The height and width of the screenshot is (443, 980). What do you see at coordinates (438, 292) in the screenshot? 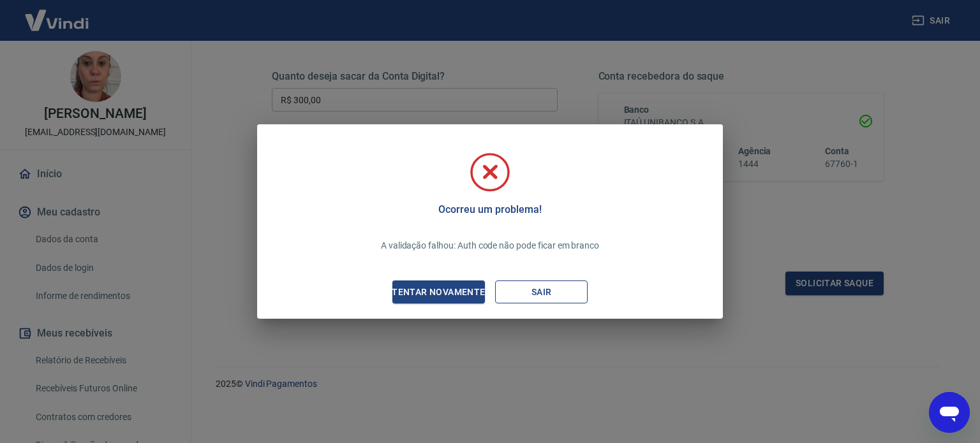
I see `div: Tentar novamente` at bounding box center [438, 292].